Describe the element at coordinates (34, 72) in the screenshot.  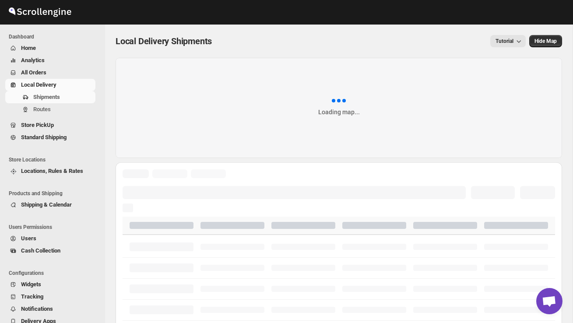
I see `span: All Orders` at that location.